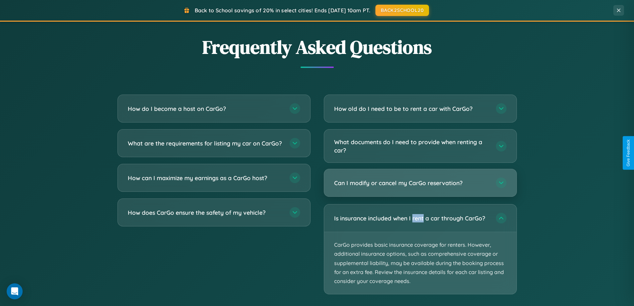 Image resolution: width=634 pixels, height=306 pixels. I want to click on h3: Can I modify or cancel my CarGo reservation?, so click(411, 183).